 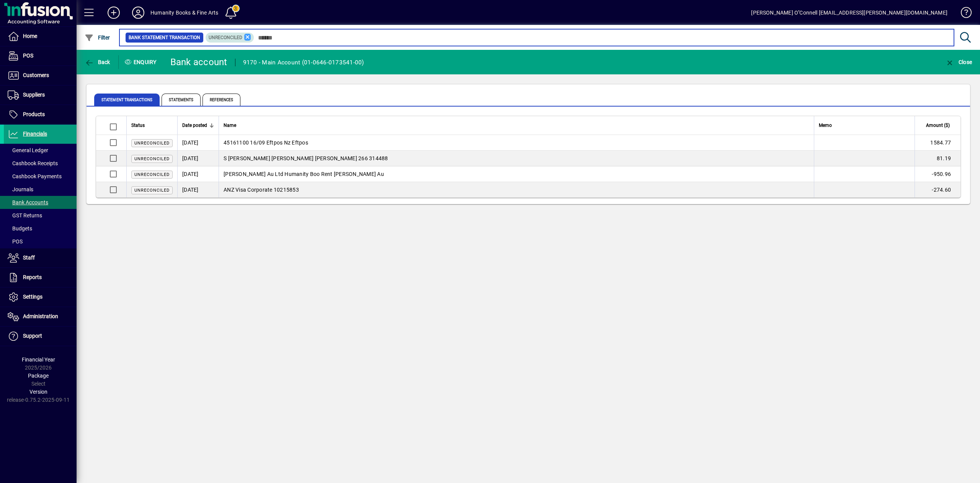 I want to click on span: Suppliers, so click(x=34, y=95).